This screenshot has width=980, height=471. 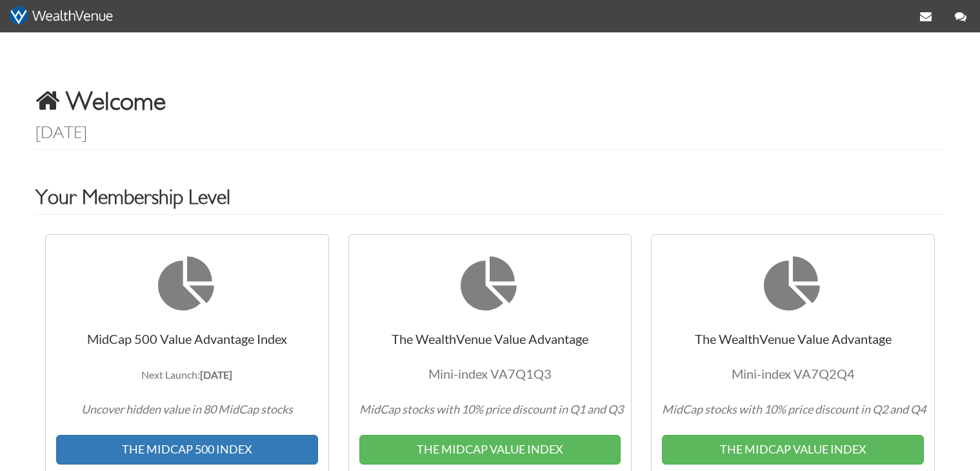 I want to click on button: THE MIDCAP 500 INDEX, so click(x=187, y=450).